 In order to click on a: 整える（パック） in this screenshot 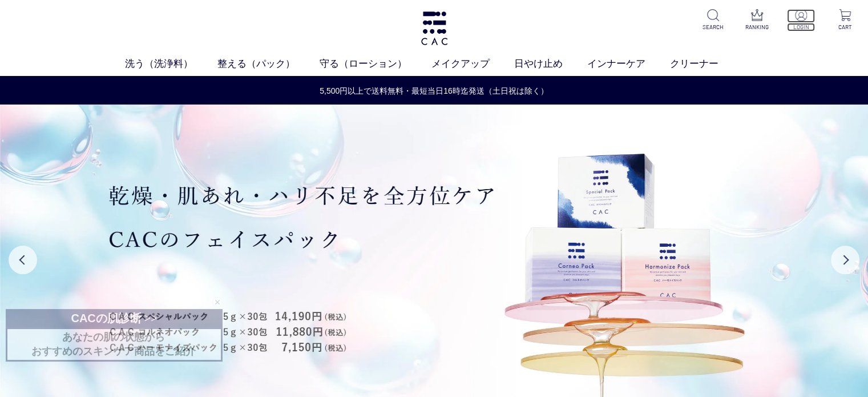, I will do `click(268, 64)`.